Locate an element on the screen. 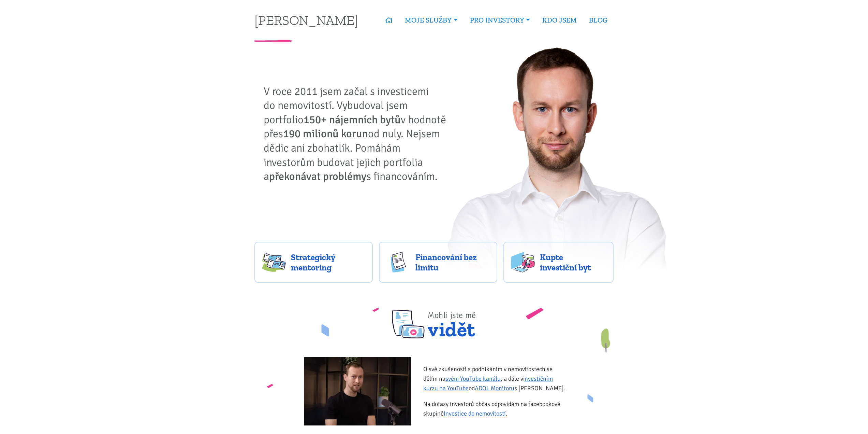 This screenshot has width=868, height=434. span: Kupte investiční byt is located at coordinates (573, 263).